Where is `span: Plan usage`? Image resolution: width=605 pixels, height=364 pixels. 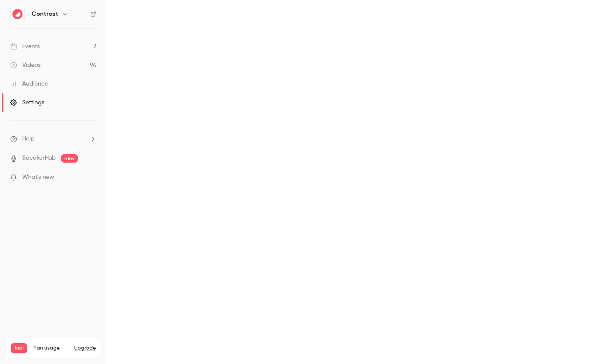
span: Plan usage is located at coordinates (51, 348).